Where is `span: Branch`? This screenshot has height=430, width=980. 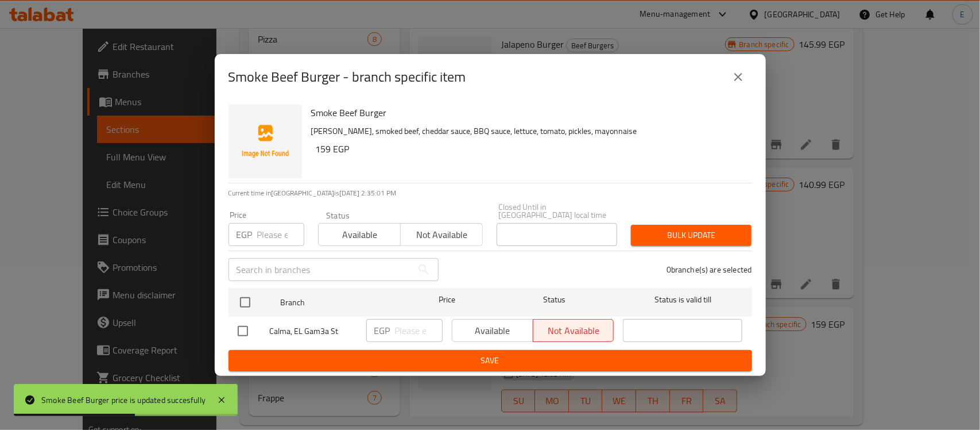 span: Branch is located at coordinates (340, 302).